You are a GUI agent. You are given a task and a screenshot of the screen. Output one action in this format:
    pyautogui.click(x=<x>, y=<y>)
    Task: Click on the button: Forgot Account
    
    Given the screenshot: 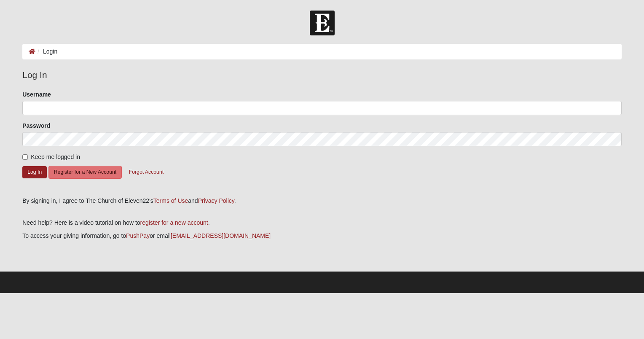 What is the action you would take?
    pyautogui.click(x=146, y=172)
    